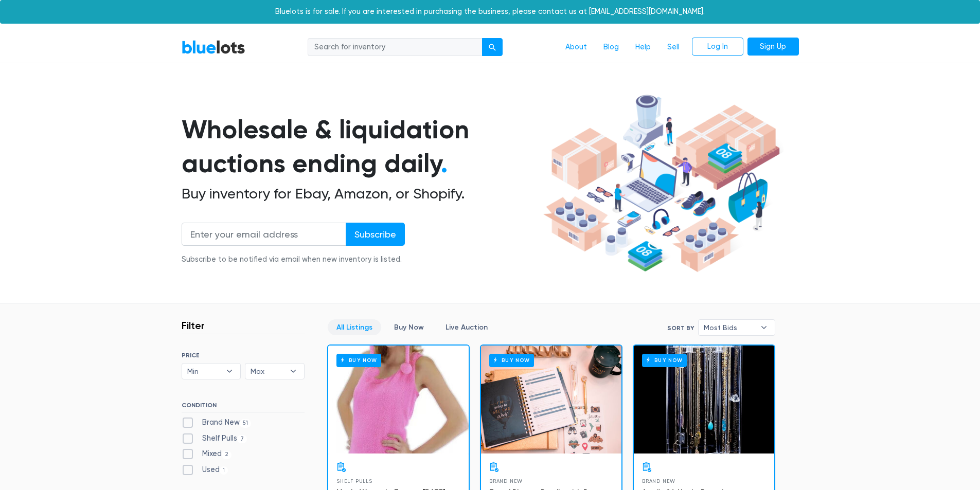 Image resolution: width=980 pixels, height=490 pixels. Describe the element at coordinates (773, 46) in the screenshot. I see `a: Sign Up` at that location.